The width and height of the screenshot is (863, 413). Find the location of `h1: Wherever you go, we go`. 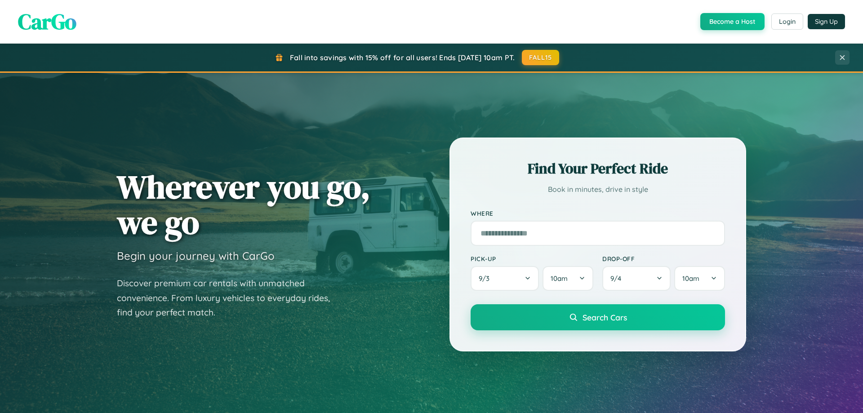

h1: Wherever you go, we go is located at coordinates (244, 205).